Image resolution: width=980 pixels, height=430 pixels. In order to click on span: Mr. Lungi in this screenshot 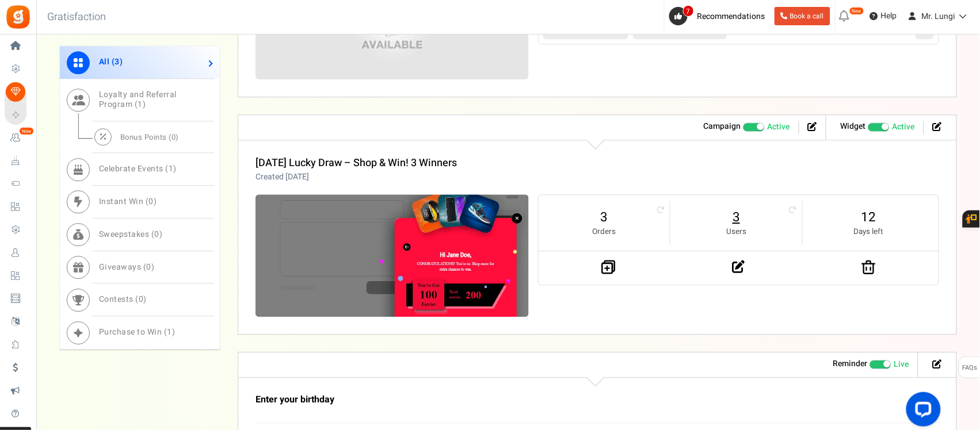, I will do `click(939, 16)`.